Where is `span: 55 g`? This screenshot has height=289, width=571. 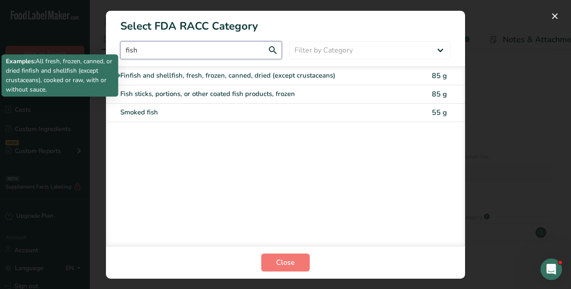
span: 55 g is located at coordinates (439, 113).